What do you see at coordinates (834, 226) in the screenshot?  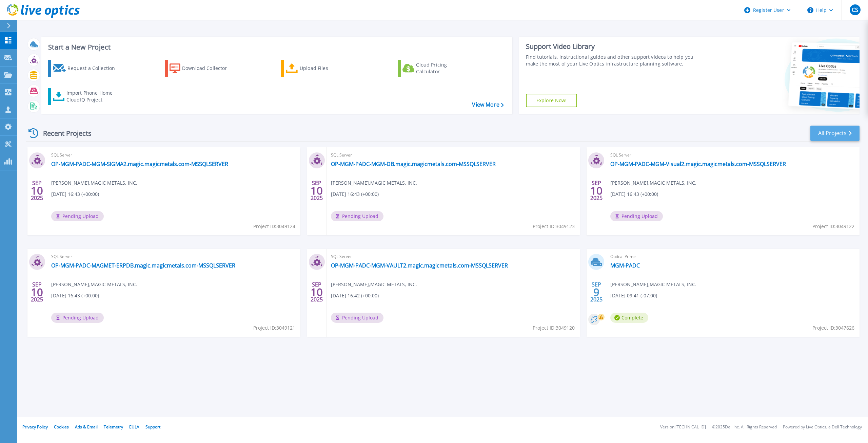 I see `span: Project ID: 3049122` at bounding box center [834, 226].